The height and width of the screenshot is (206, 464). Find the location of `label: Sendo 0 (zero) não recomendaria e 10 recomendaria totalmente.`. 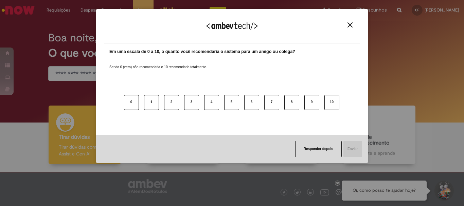

label: Sendo 0 (zero) não recomendaria e 10 recomendaria totalmente. is located at coordinates (158, 63).